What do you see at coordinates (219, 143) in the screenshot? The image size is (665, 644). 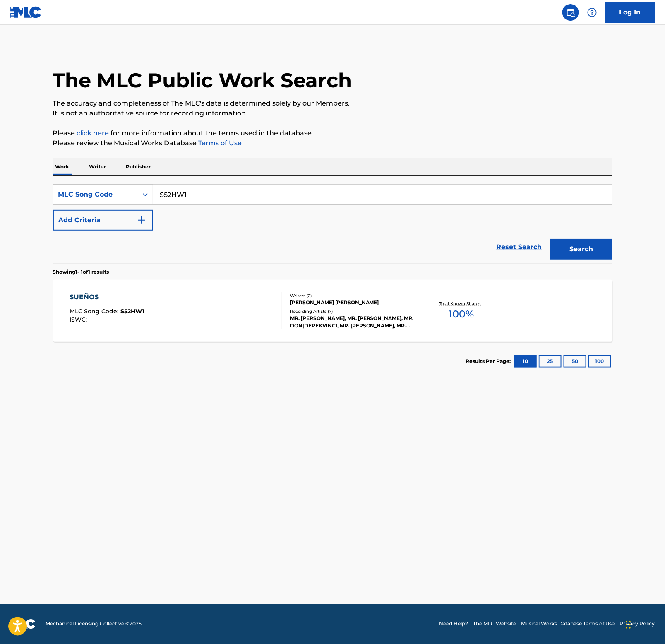 I see `a: Terms of Use` at bounding box center [219, 143].